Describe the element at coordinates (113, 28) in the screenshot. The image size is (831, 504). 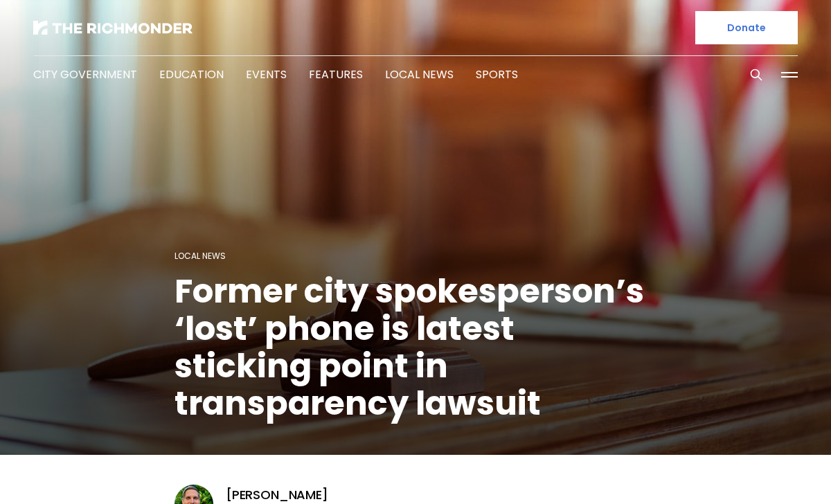
I see `img: The Richmonder` at that location.